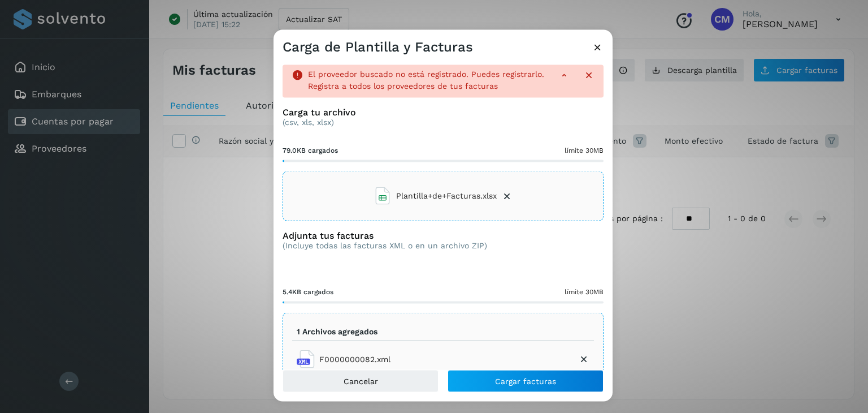  What do you see at coordinates (443, 111) in the screenshot?
I see `h3: Carga tu archivo` at bounding box center [443, 111].